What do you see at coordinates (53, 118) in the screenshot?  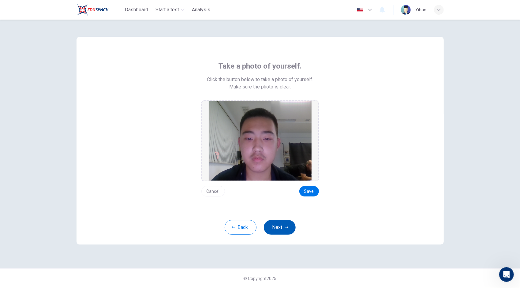 I see `div: AI Agent and team can help` at bounding box center [53, 118].